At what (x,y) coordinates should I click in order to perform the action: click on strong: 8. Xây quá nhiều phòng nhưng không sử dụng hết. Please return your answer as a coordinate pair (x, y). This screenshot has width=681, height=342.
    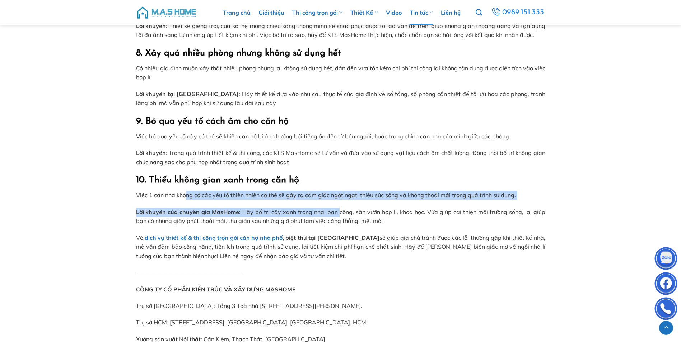
    Looking at the image, I should click on (238, 53).